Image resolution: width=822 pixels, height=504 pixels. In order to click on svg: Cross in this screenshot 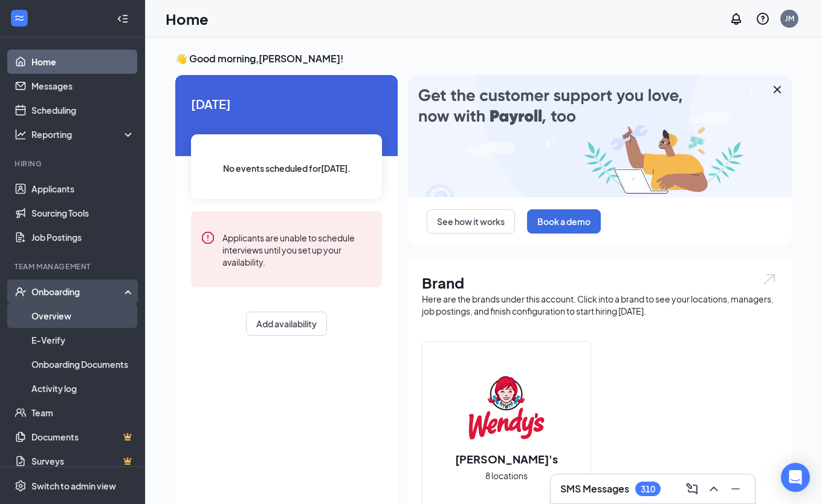, I will do `click(777, 90)`.